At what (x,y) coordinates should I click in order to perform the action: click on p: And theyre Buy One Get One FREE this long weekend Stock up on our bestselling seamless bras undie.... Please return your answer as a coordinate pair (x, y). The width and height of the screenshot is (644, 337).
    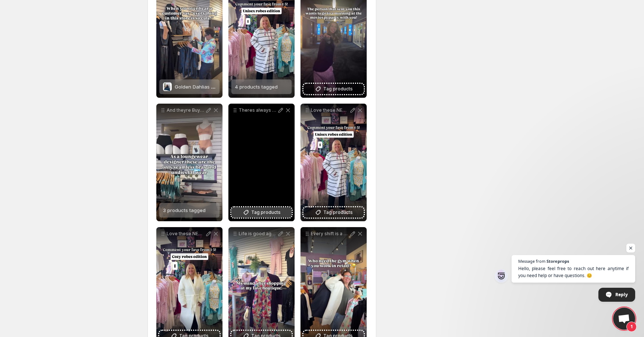
    Looking at the image, I should click on (186, 110).